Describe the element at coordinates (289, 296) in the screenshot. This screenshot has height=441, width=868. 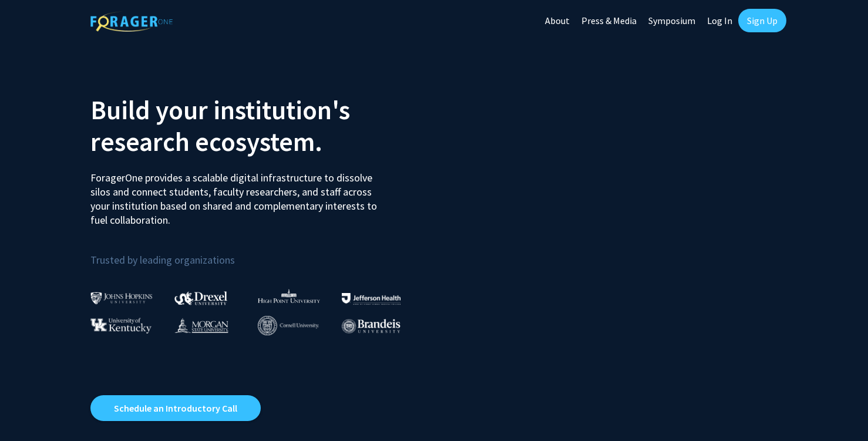
I see `img: High Point University` at that location.